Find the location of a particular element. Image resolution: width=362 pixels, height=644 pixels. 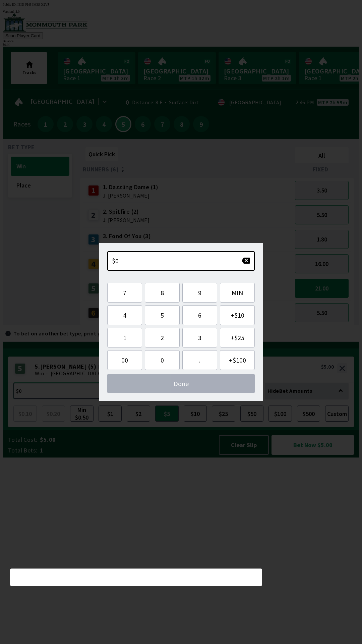

button: Done is located at coordinates (181, 384).